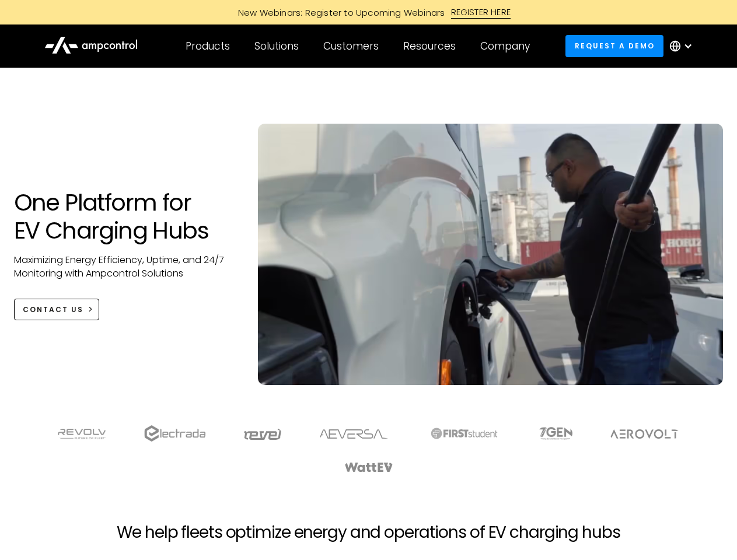 The image size is (737, 560). What do you see at coordinates (351, 47) in the screenshot?
I see `div: Customers` at bounding box center [351, 47].